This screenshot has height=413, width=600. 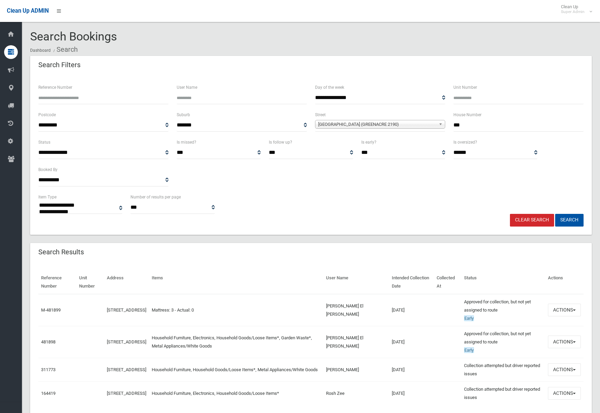 What do you see at coordinates (564, 282) in the screenshot?
I see `th: Actions` at bounding box center [564, 282].